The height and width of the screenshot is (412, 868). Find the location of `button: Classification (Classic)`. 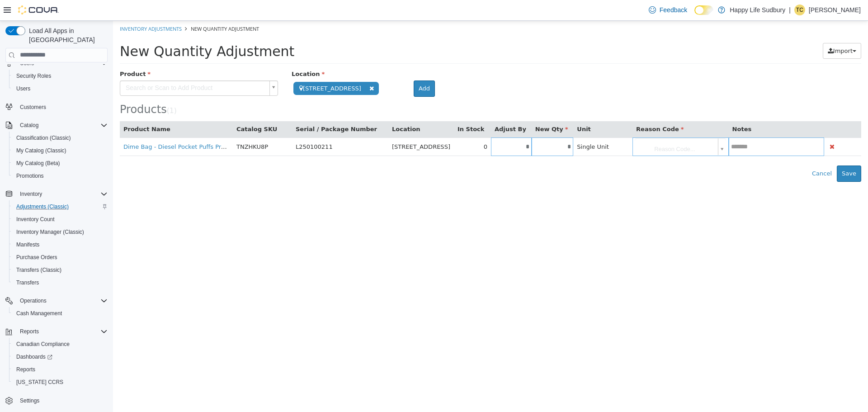

button: Classification (Classic) is located at coordinates (60, 138).